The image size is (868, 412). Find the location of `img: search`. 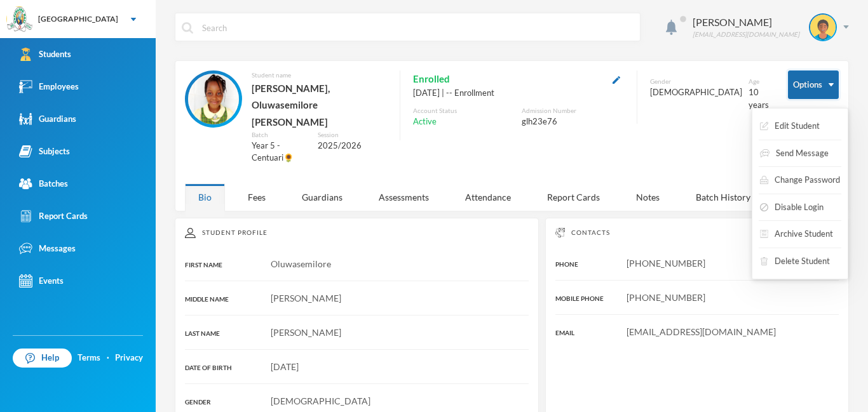

img: search is located at coordinates (187, 28).